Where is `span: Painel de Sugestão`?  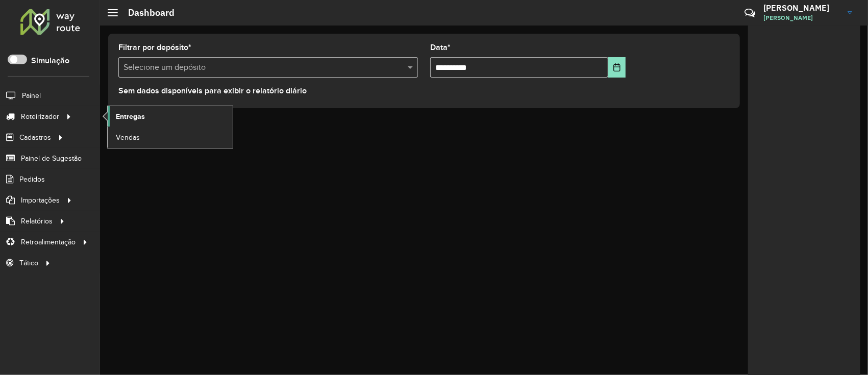
span: Painel de Sugestão is located at coordinates (51, 158).